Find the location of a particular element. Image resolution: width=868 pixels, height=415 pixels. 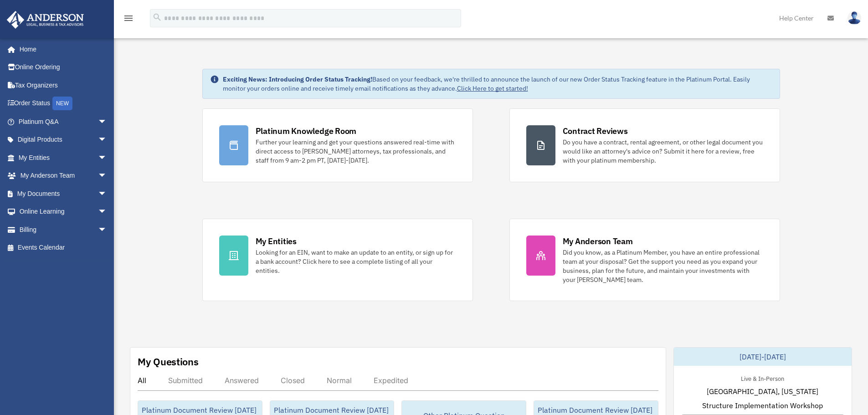

a: Platinum Q&Aarrow_drop_down is located at coordinates (63, 121).